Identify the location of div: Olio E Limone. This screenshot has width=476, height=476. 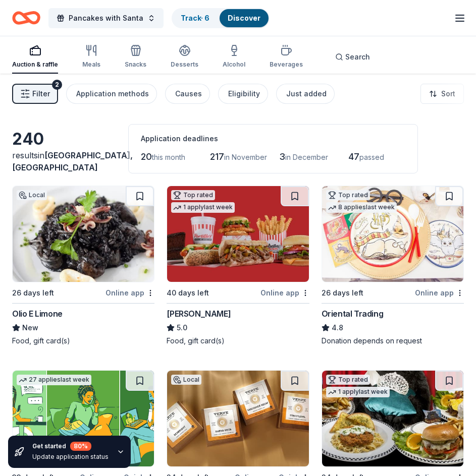
(37, 314).